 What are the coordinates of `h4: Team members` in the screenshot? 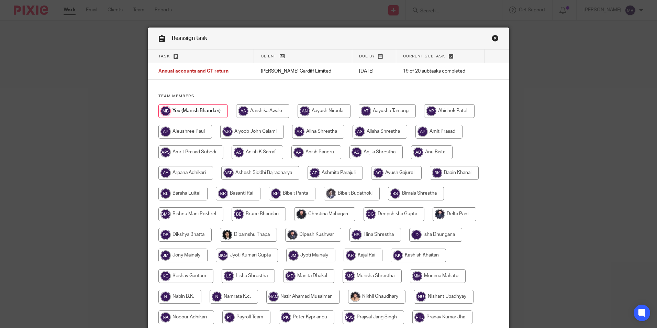 It's located at (329, 96).